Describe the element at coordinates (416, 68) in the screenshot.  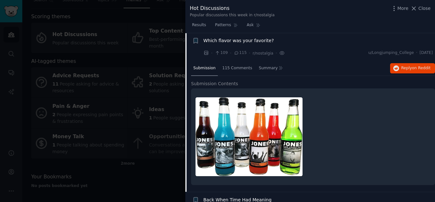
I see `span: Reply` at that location.